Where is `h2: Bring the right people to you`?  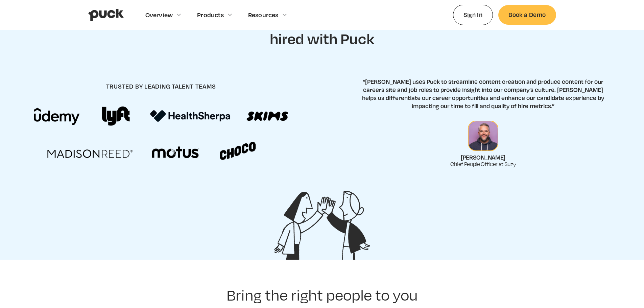
h2: Bring the right people to you is located at coordinates (322, 296).